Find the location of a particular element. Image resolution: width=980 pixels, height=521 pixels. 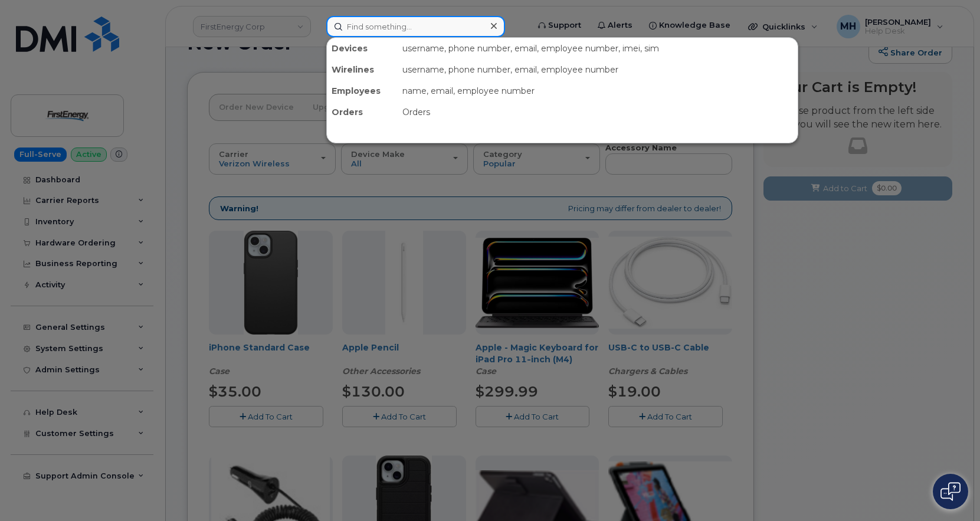

img: Open chat is located at coordinates (951, 491).